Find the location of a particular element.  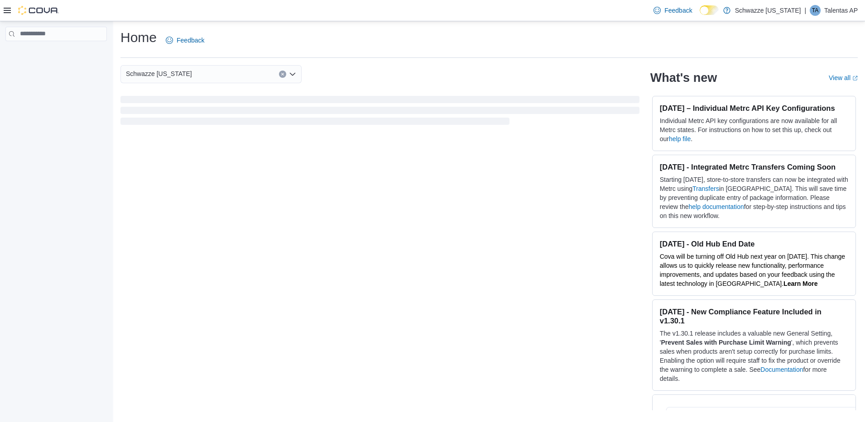

input: Dark Mode is located at coordinates (709, 10).